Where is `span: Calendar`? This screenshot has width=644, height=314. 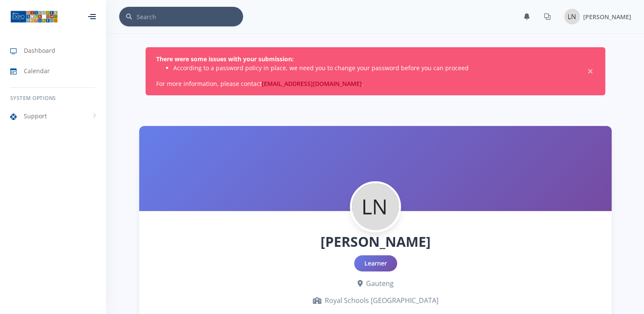
span: Calendar is located at coordinates (37, 70).